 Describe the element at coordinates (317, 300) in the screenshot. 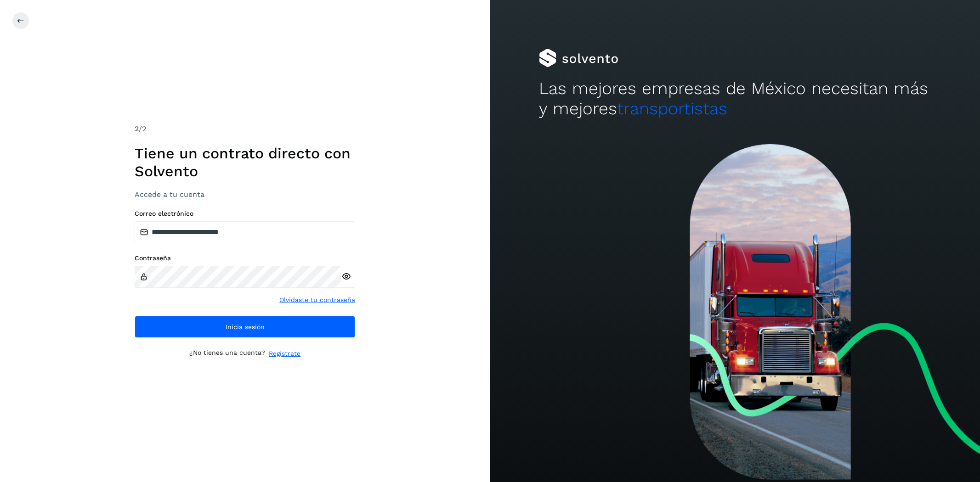

I see `a: Olvidaste tu contraseña` at that location.